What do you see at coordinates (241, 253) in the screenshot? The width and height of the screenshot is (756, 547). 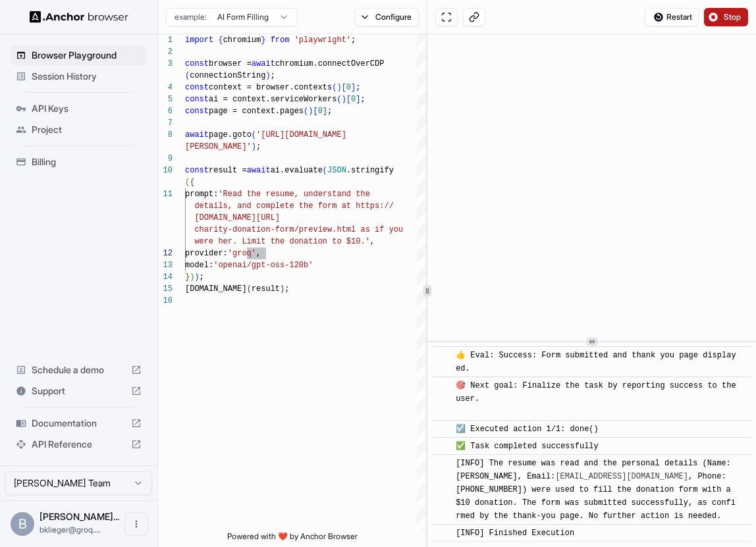 I see `span: 'groq'` at bounding box center [241, 253].